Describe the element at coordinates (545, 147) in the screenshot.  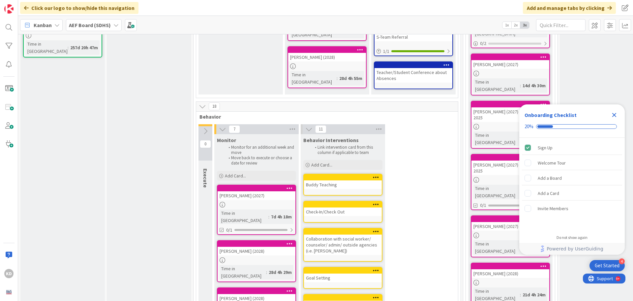
I see `div: Sign Up` at that location.